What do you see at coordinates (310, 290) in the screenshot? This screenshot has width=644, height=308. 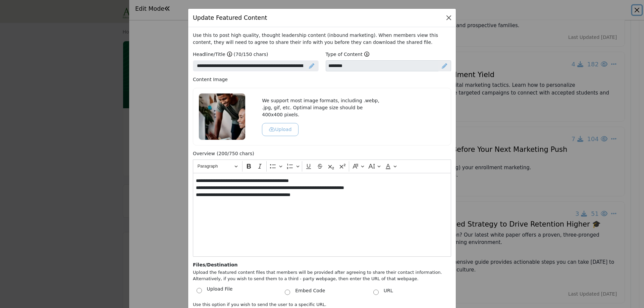 I see `label: Embed Code` at bounding box center [310, 290].